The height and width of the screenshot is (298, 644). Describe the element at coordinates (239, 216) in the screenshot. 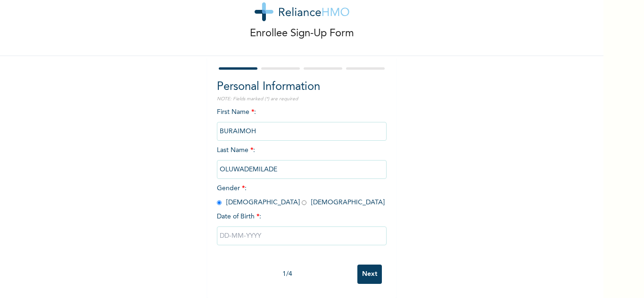

I see `span: Date of Birth :` at that location.